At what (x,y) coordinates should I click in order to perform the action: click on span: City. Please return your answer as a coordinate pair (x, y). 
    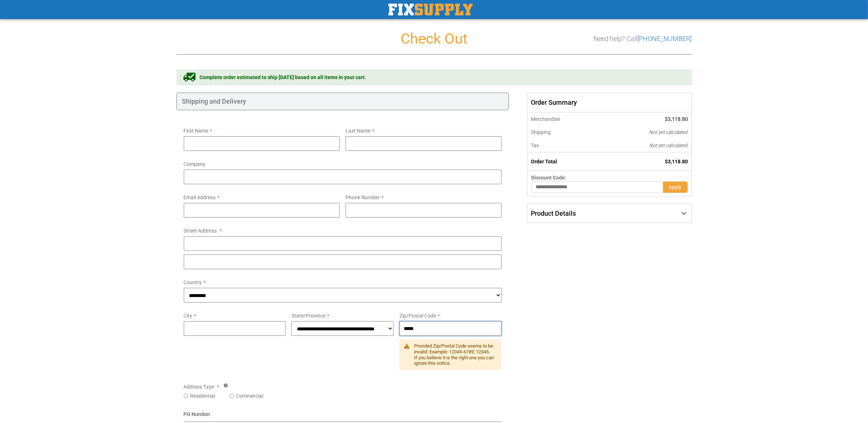
    Looking at the image, I should click on (188, 316).